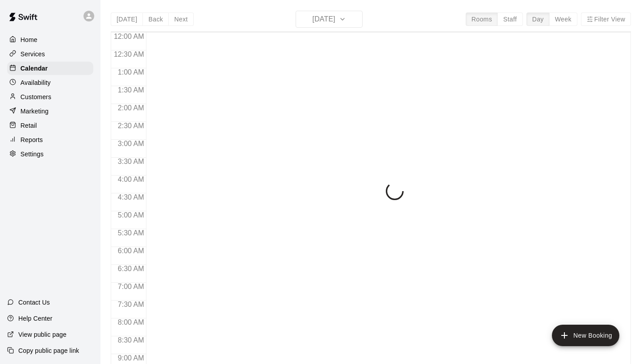  I want to click on p: Availability, so click(36, 83).